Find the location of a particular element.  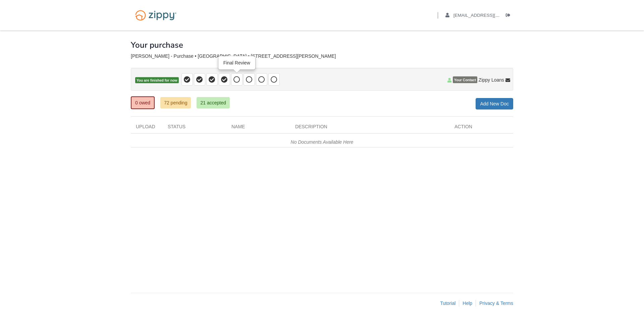

div: Status is located at coordinates (195, 128).